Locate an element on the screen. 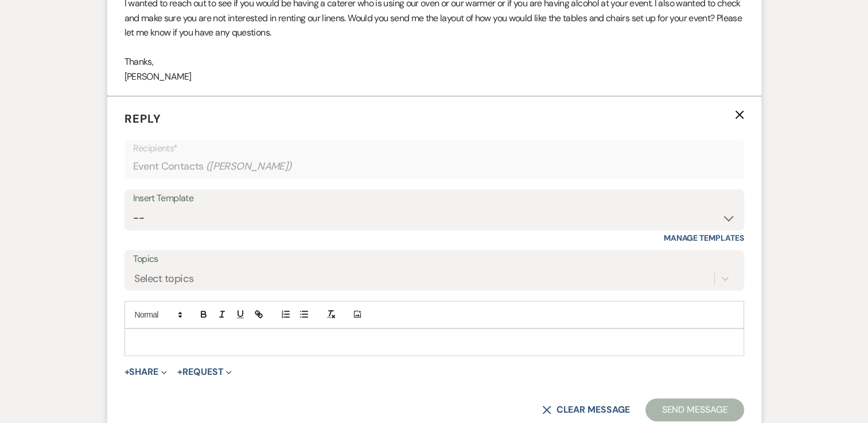 Image resolution: width=868 pixels, height=423 pixels. div: Insert Template is located at coordinates (435, 198).